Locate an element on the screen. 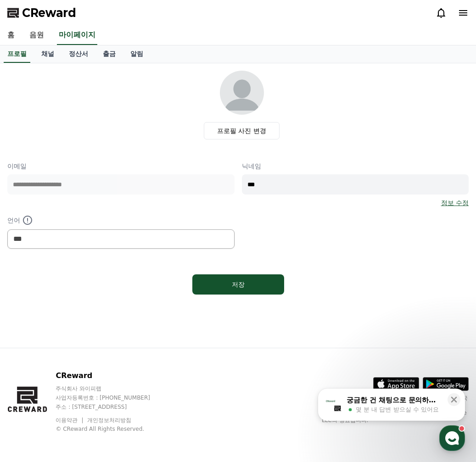 The height and width of the screenshot is (462, 476). img: profile_image is located at coordinates (242, 93).